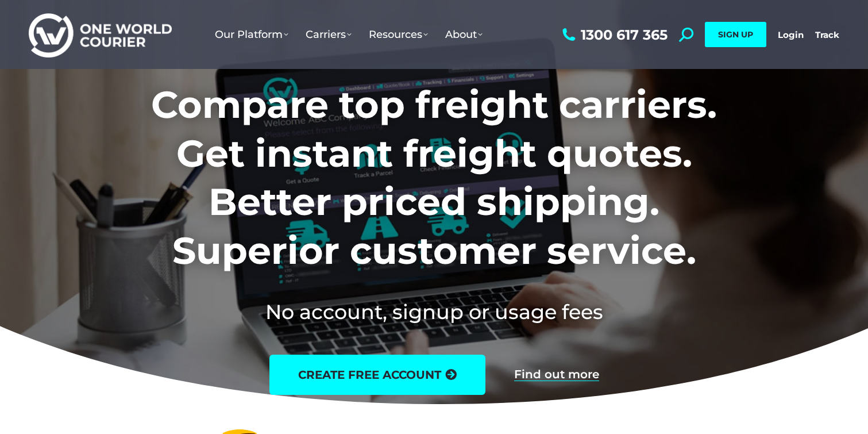 The height and width of the screenshot is (434, 868). Describe the element at coordinates (790, 34) in the screenshot. I see `a: Login` at that location.